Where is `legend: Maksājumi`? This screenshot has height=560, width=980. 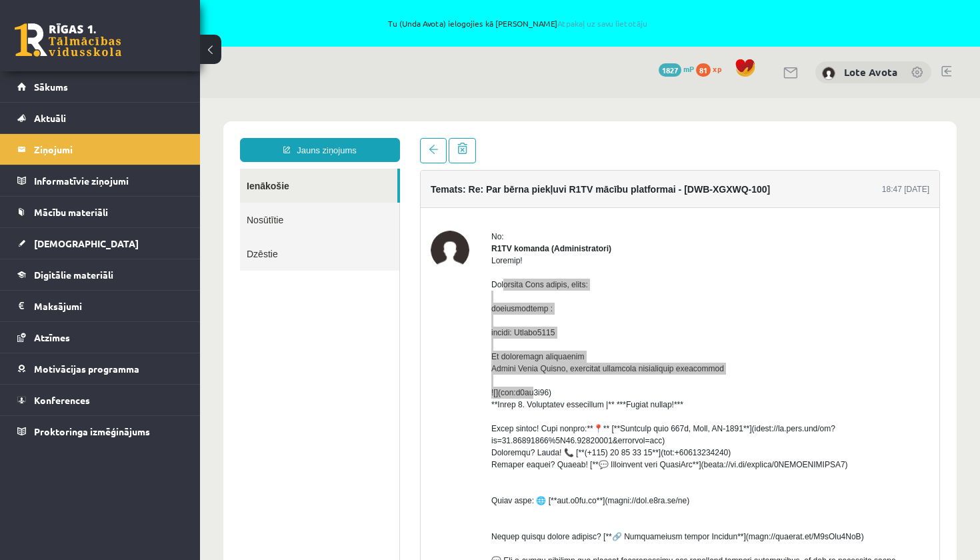 legend: Maksājumi is located at coordinates (108, 305).